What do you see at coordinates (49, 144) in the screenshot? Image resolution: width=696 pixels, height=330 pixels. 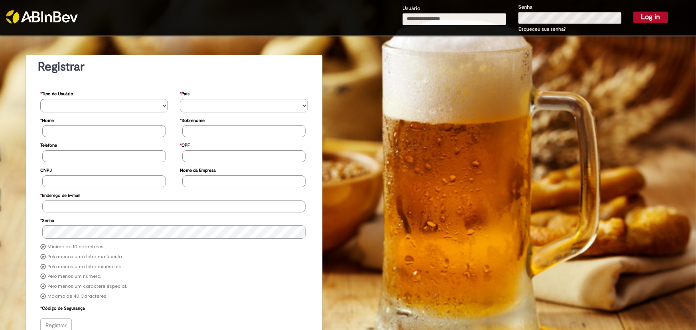 I see `label: Telefone` at bounding box center [49, 144].